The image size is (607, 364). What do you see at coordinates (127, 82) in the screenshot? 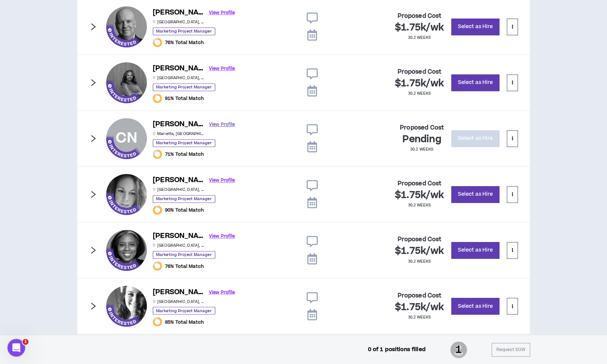
I see `div: Kamille W.` at bounding box center [127, 82].